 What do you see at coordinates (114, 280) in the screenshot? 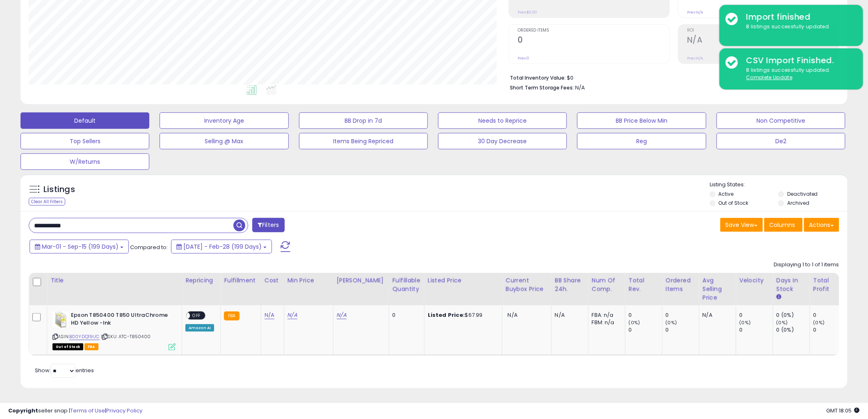
I see `div: Title` at bounding box center [114, 280].